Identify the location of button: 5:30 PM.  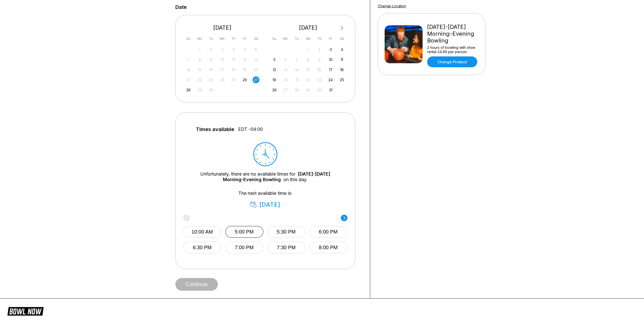
(286, 232).